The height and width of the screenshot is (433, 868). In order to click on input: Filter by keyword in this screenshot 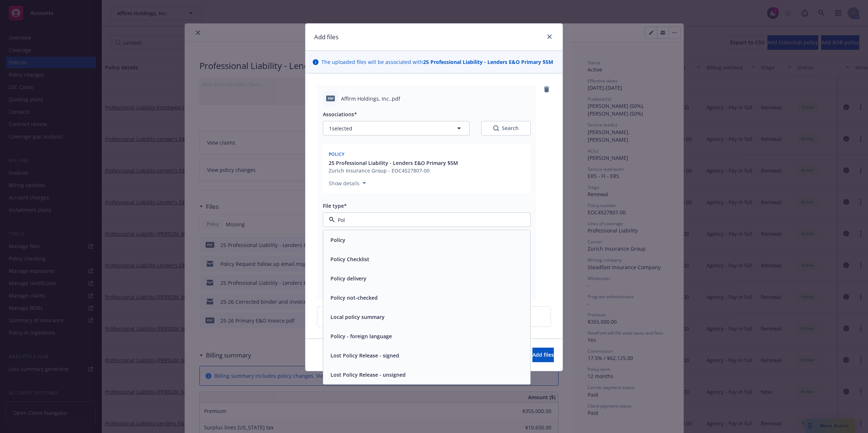, I will do `click(425, 219)`.